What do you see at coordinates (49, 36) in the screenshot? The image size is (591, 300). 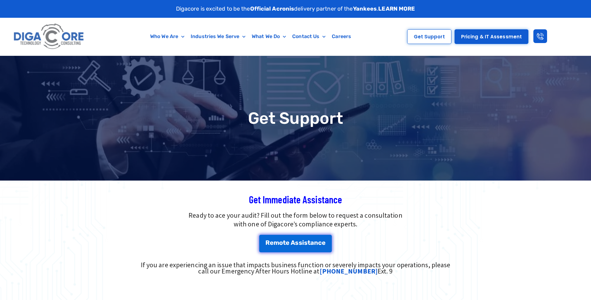 I see `img: Digacore logo 1` at bounding box center [49, 36].